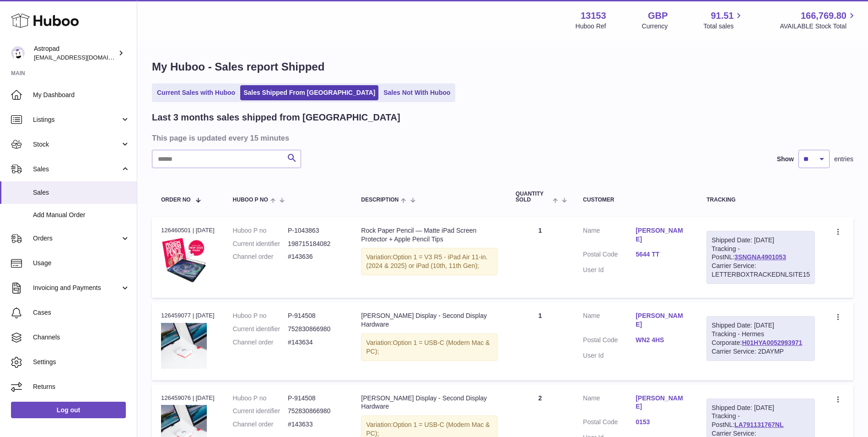 The image size is (868, 437). I want to click on div: Rock Paper Pencil — Matte iPad Screen Protector + Apple Pencil Tips, so click(430, 235).